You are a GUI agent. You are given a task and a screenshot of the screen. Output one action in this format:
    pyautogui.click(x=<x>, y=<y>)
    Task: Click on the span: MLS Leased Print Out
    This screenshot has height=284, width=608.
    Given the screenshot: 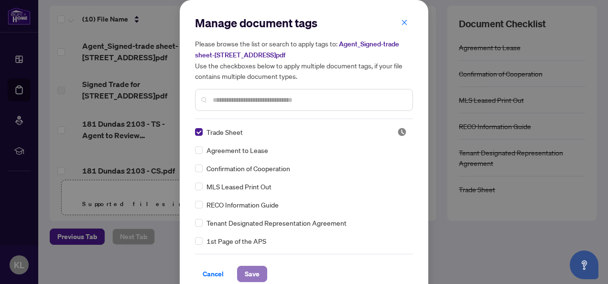 What is the action you would take?
    pyautogui.click(x=239, y=186)
    